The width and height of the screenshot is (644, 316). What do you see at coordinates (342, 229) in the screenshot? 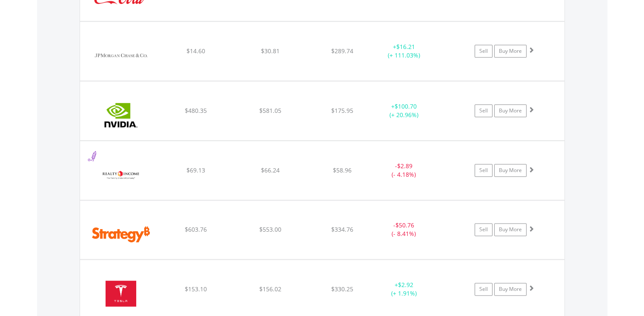
I see `span: $334.76` at bounding box center [342, 229].